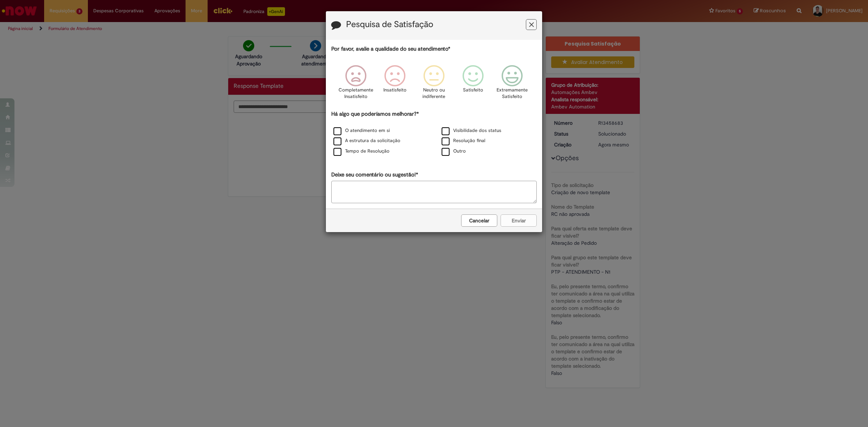  Describe the element at coordinates (389, 24) in the screenshot. I see `label: Pesquisa de Satisfação` at that location.